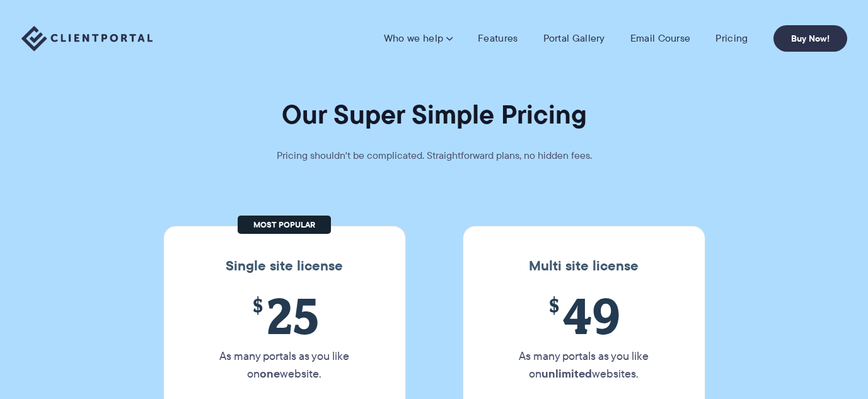 This screenshot has height=399, width=868. Describe the element at coordinates (584, 365) in the screenshot. I see `p: As many portals as you like on websites.` at that location.